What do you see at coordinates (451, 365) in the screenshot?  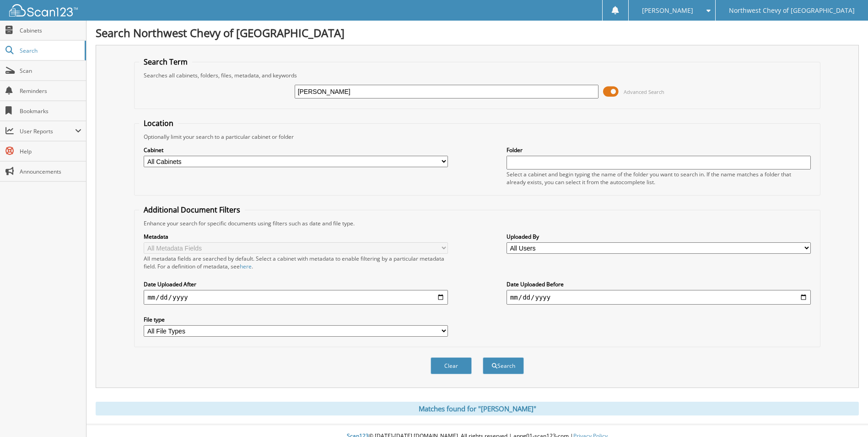 I see `button: Clear` at bounding box center [451, 365].